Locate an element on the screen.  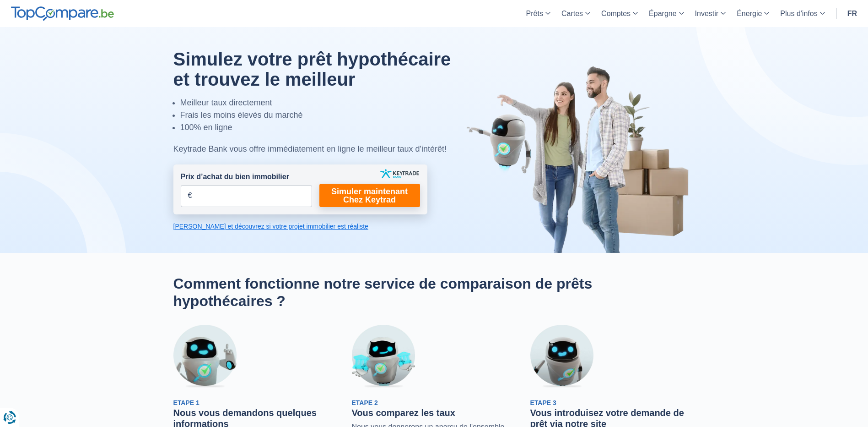
a: Simuler maintenant Chez Keytrad is located at coordinates (370, 195).